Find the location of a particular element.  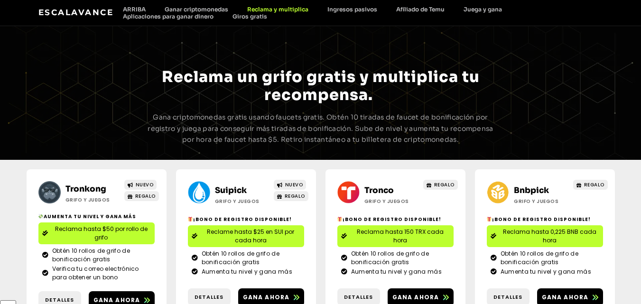

font: Reclama hasta 0,225 BNB cada hora is located at coordinates (549, 236).